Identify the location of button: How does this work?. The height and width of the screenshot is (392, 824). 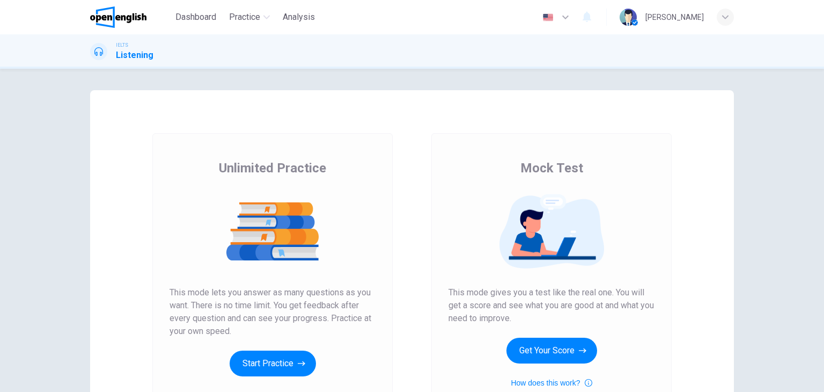
(551, 383).